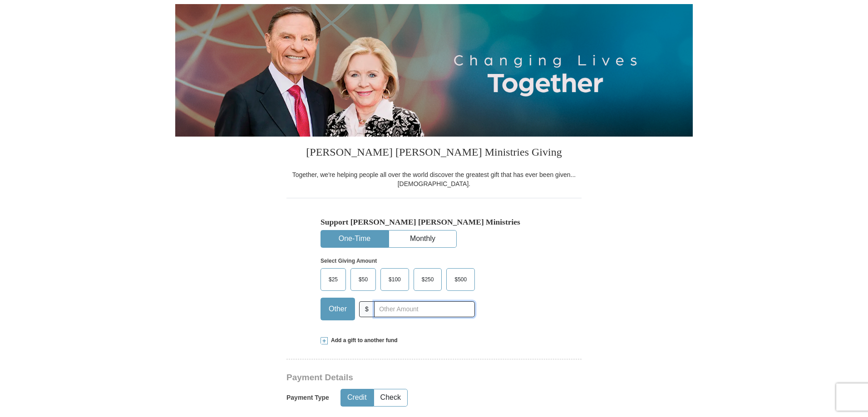  I want to click on span: $50, so click(363, 279).